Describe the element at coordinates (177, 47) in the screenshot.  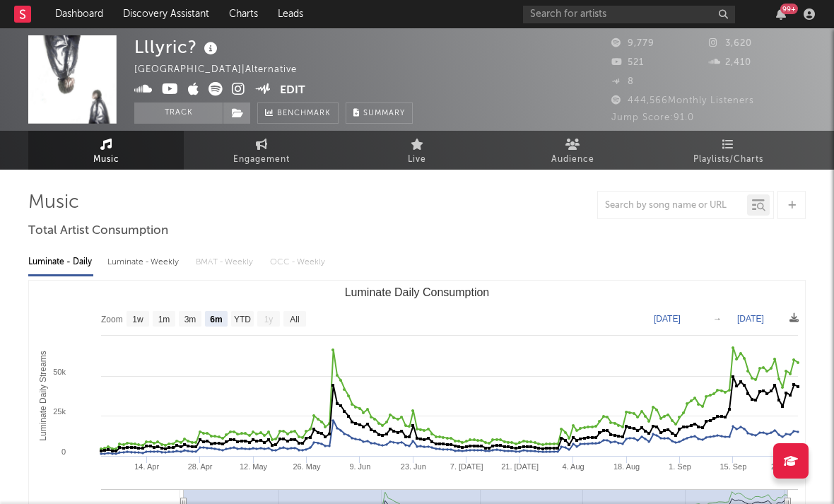
I see `div: Lllyric?` at that location.